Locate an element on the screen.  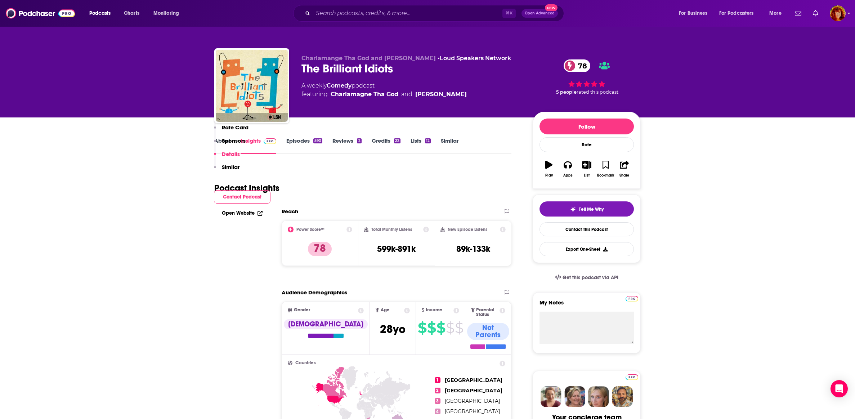
div: List is located at coordinates (587, 175).